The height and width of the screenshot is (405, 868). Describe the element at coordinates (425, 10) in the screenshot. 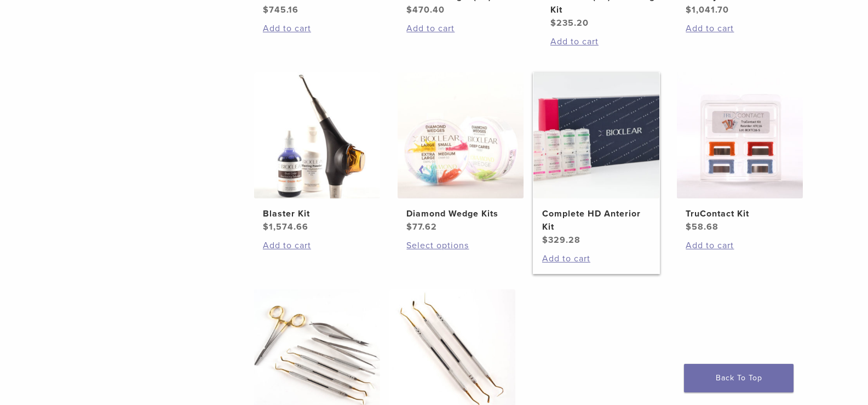

I see `bdi: 470.40` at that location.